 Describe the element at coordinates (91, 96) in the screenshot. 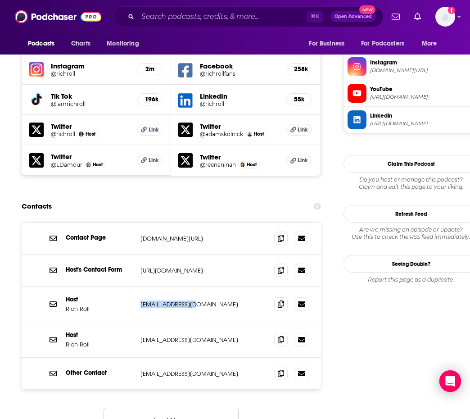

I see `h5: Tik Tok` at that location.